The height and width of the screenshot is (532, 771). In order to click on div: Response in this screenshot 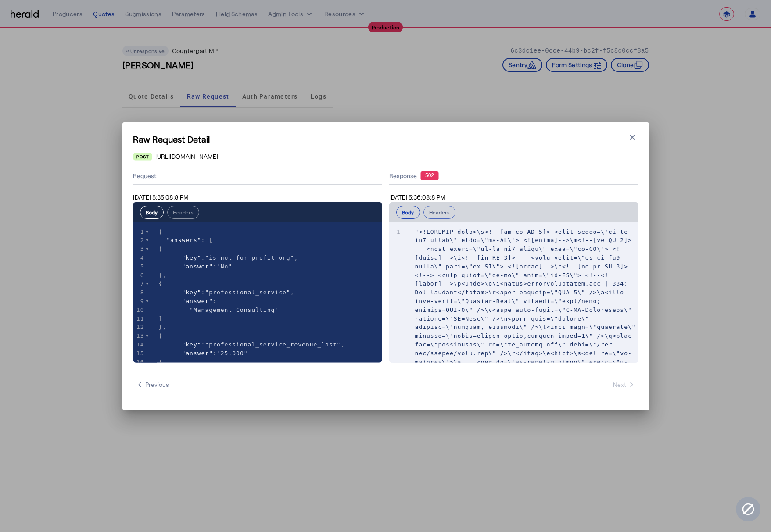, I will do `click(514, 176)`.